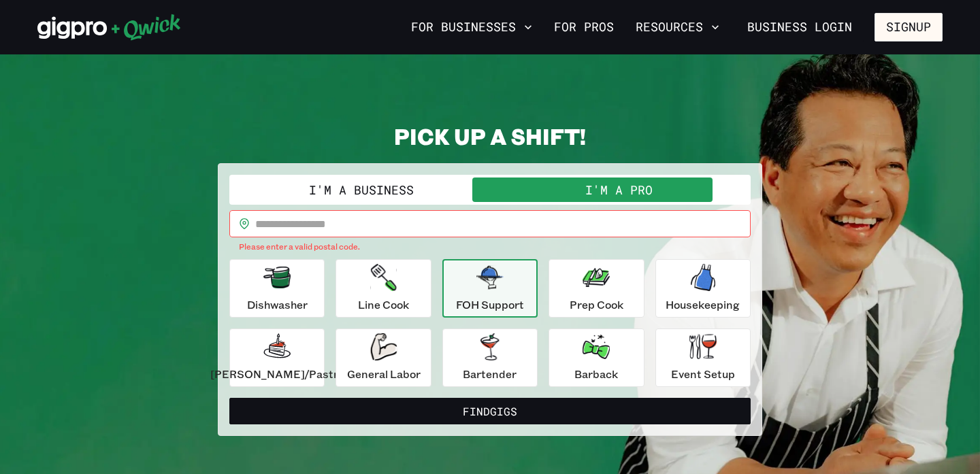 This screenshot has width=980, height=474. I want to click on p: Event Setup, so click(703, 374).